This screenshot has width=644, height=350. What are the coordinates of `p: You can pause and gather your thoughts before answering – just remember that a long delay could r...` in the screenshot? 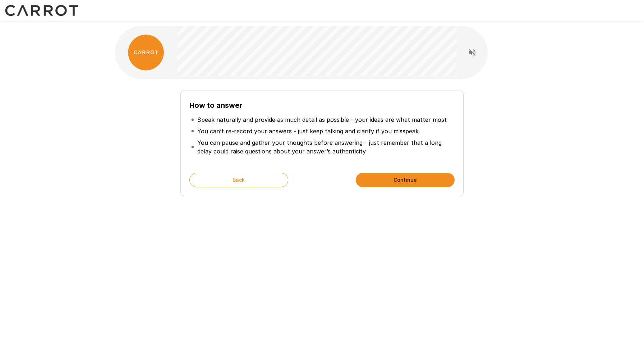 It's located at (325, 147).